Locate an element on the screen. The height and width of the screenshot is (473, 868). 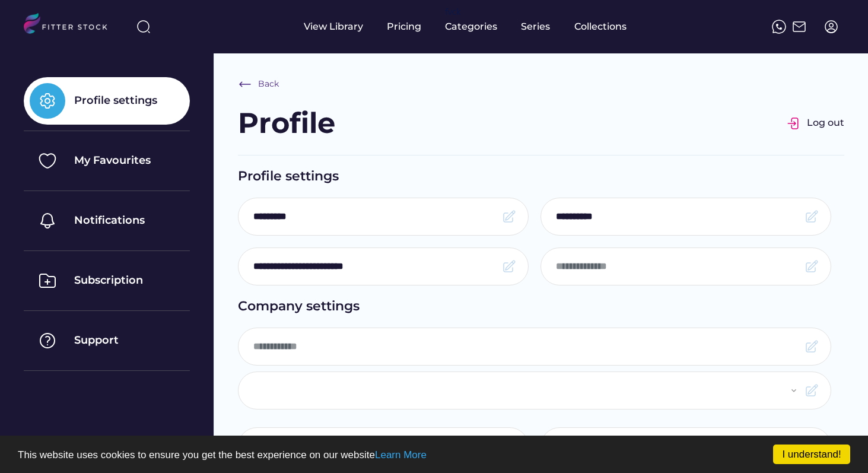
img: meteor-icons_whatsapp%20%281%29.svg is located at coordinates (779, 27).